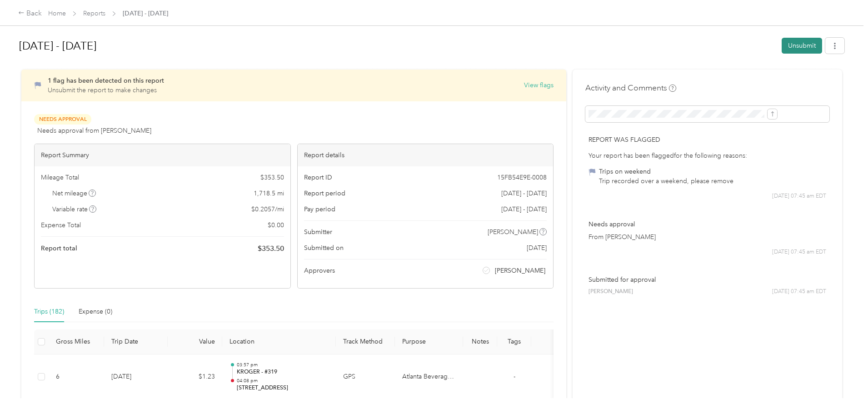 This screenshot has height=414, width=868. Describe the element at coordinates (195, 377) in the screenshot. I see `td: $1.23` at that location.